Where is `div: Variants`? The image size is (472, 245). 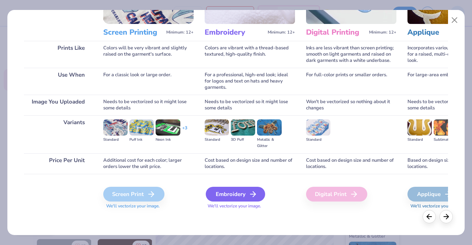 div: Variants is located at coordinates (58, 134).